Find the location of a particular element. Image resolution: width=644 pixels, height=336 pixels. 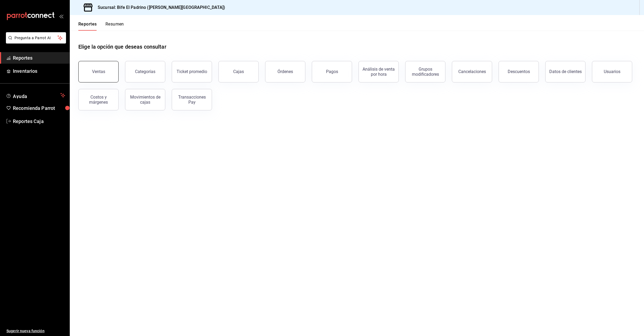

span: Recomienda Parrot is located at coordinates (39, 108).